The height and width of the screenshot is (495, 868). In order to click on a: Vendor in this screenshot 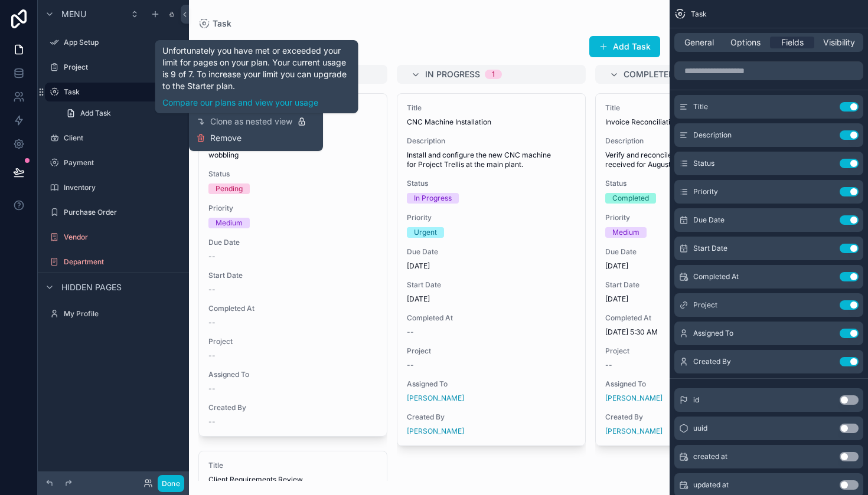, I will do `click(113, 238)`.